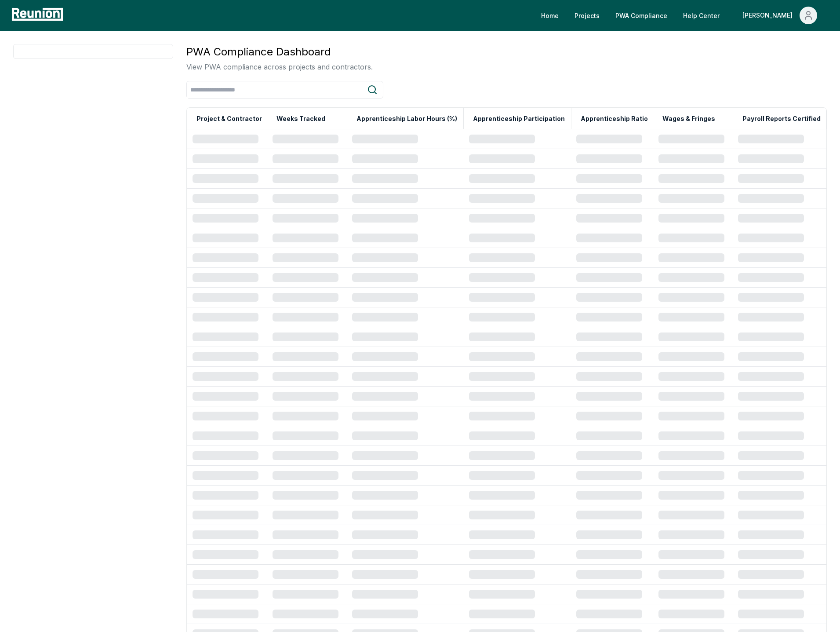 The height and width of the screenshot is (632, 840). I want to click on nav: Main, so click(683, 15).